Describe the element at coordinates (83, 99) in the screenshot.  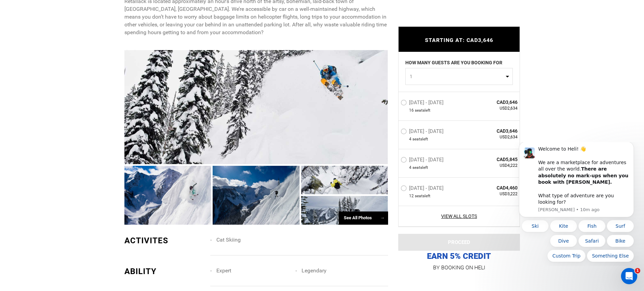
I see `button: Quick reply: Safari` at that location.